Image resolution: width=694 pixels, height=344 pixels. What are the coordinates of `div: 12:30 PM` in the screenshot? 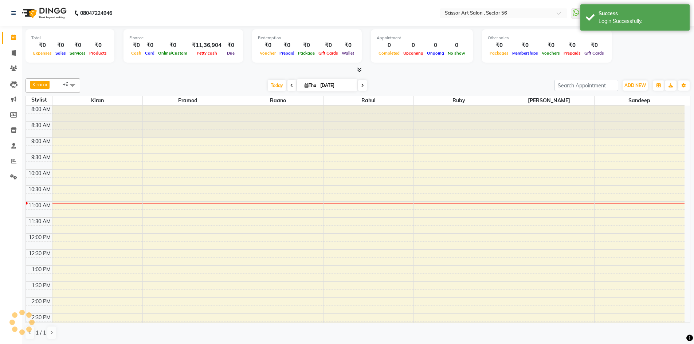 It's located at (40, 254).